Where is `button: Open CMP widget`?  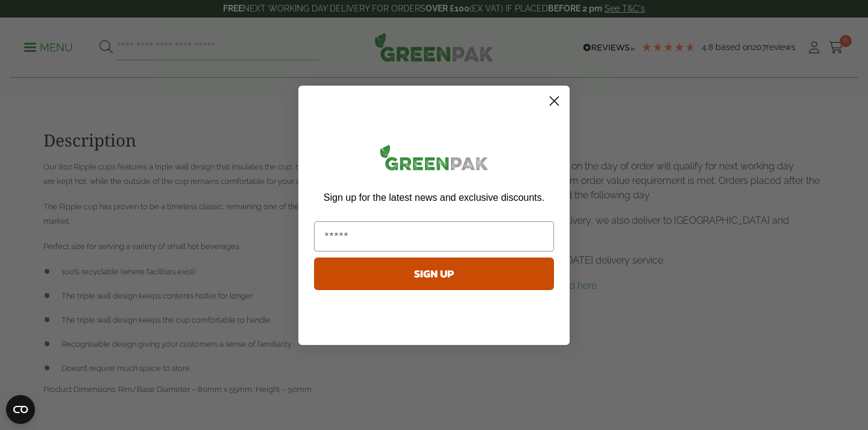 button: Open CMP widget is located at coordinates (21, 409).